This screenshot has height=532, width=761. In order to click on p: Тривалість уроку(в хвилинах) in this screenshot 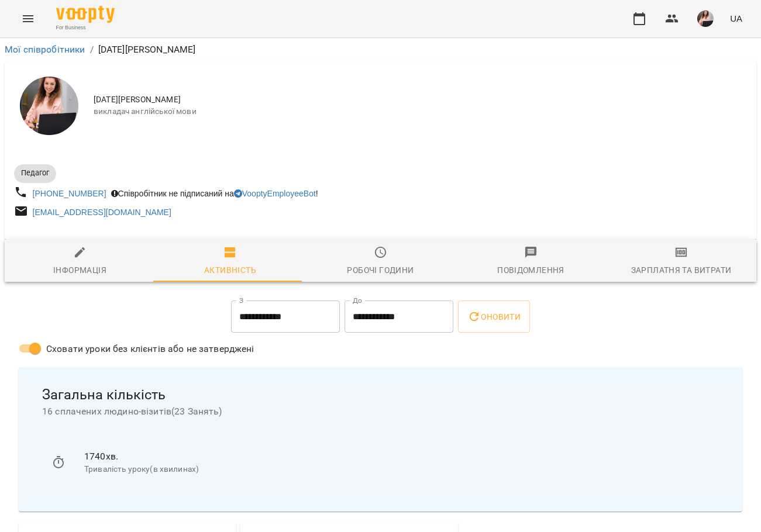, I will do `click(397, 469)`.